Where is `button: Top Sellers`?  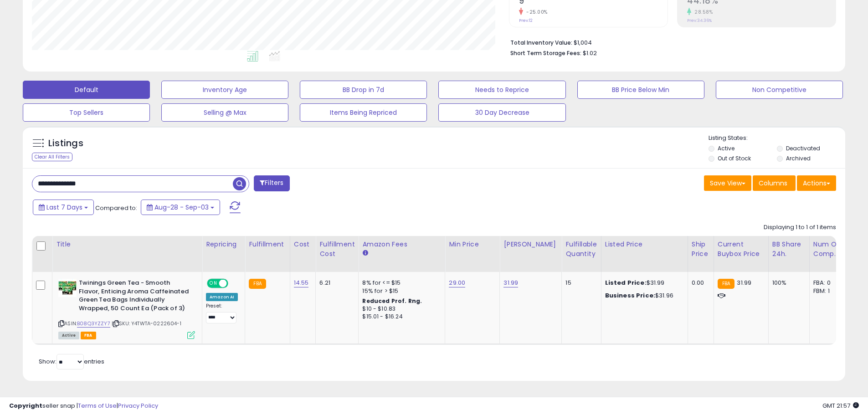
button: Top Sellers is located at coordinates (86, 113).